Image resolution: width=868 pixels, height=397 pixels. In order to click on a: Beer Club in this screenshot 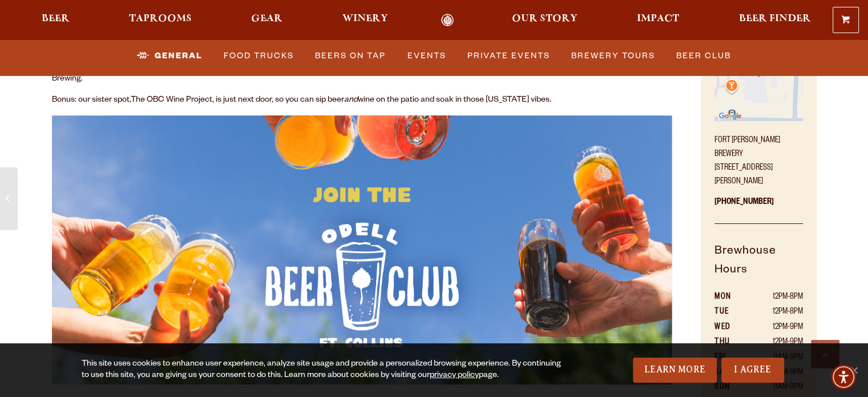, I will do `click(704, 56)`.